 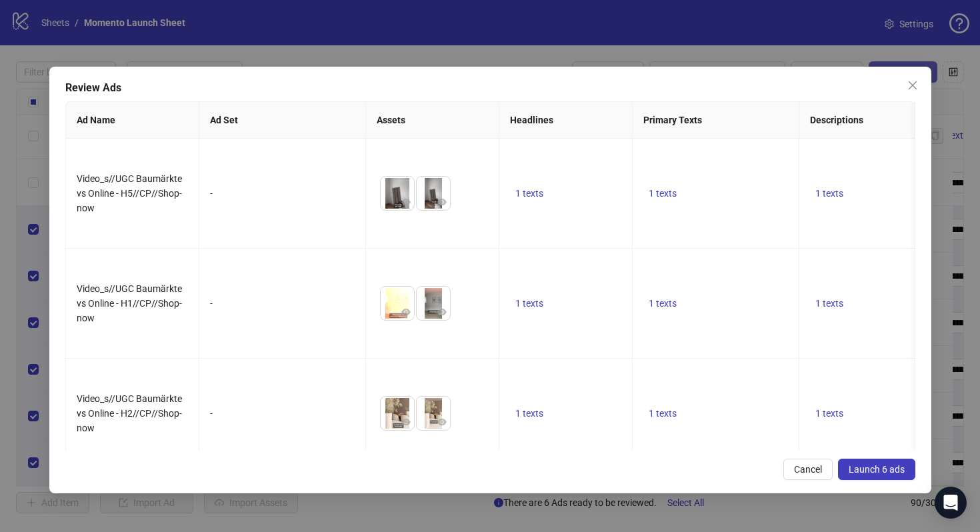 What do you see at coordinates (877, 469) in the screenshot?
I see `button: Launch 6 ads` at bounding box center [877, 469].